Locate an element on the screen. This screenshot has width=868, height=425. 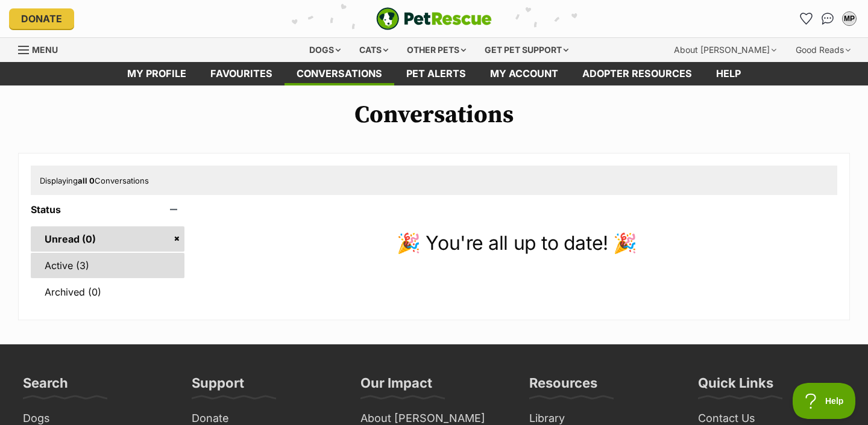
strong: all 0 is located at coordinates (86, 181).